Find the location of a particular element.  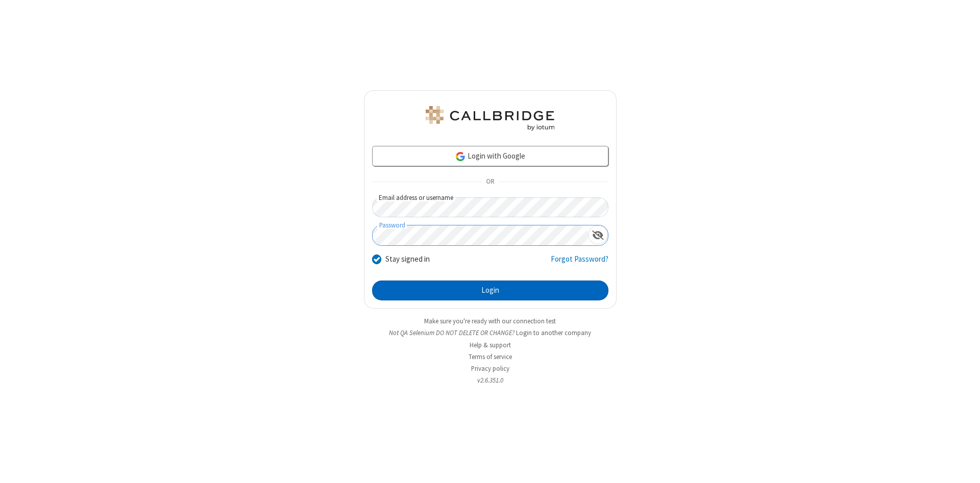

button: Login to another company is located at coordinates (553, 333).